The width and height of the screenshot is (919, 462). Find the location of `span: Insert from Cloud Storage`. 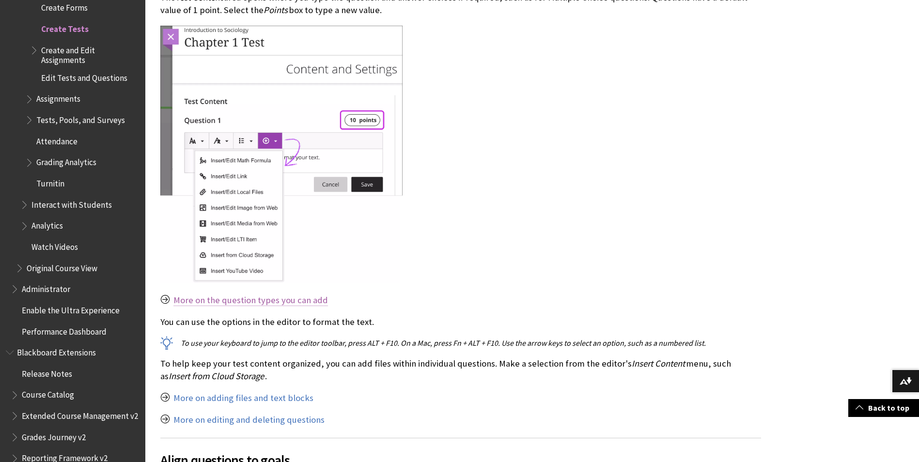

span: Insert from Cloud Storage is located at coordinates (216, 376).